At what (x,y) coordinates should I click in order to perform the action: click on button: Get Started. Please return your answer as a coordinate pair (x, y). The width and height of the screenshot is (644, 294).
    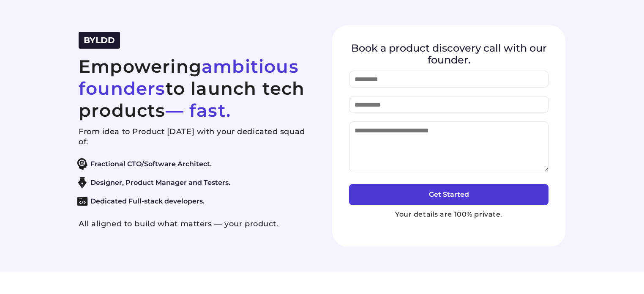
    Looking at the image, I should click on (449, 194).